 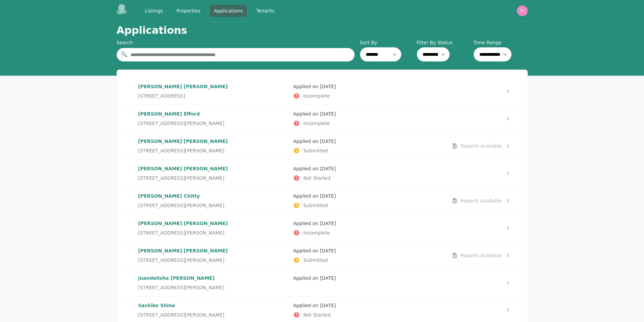 I want to click on label: Filter By Status, so click(x=444, y=42).